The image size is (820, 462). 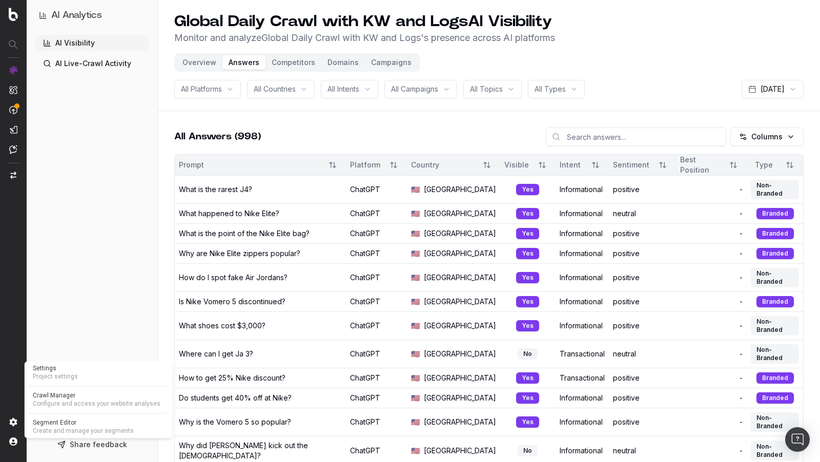 I want to click on img: Activation, so click(x=13, y=110).